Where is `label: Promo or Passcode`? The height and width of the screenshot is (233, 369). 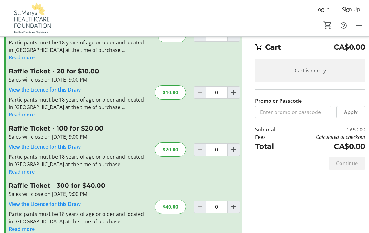
label: Promo or Passcode is located at coordinates (278, 101).